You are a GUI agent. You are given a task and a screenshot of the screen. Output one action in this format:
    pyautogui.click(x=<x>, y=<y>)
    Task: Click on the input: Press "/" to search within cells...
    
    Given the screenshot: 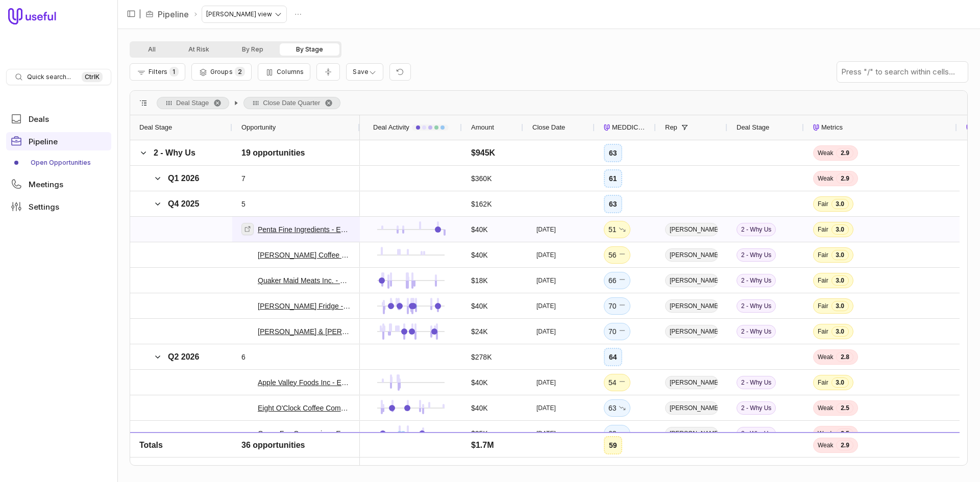 What is the action you would take?
    pyautogui.click(x=903, y=72)
    